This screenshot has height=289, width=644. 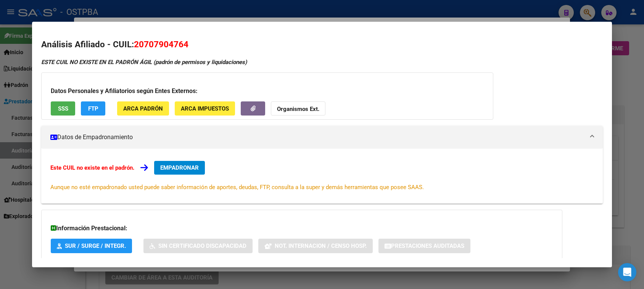 I want to click on button: SSS, so click(x=63, y=108).